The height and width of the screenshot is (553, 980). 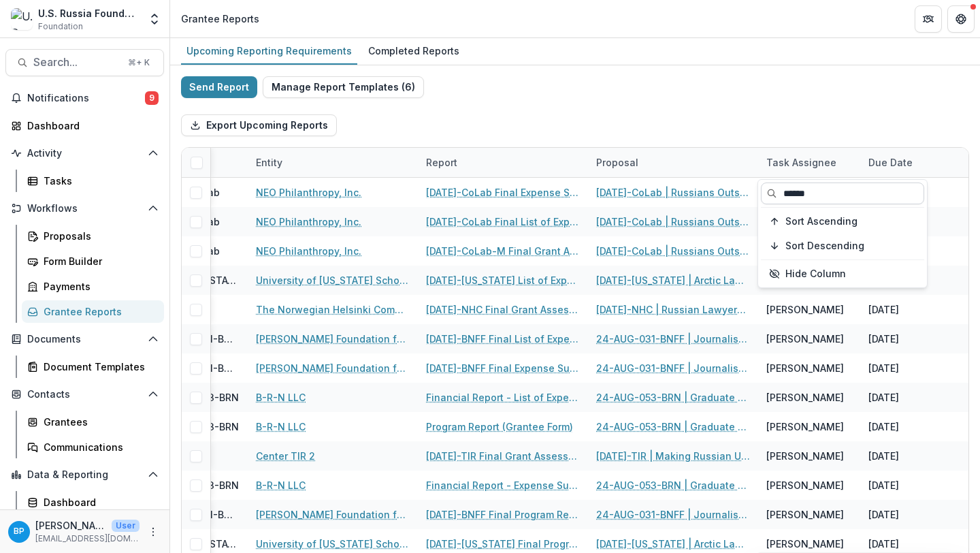 What do you see at coordinates (92, 261) in the screenshot?
I see `a: Form Builder` at bounding box center [92, 261].